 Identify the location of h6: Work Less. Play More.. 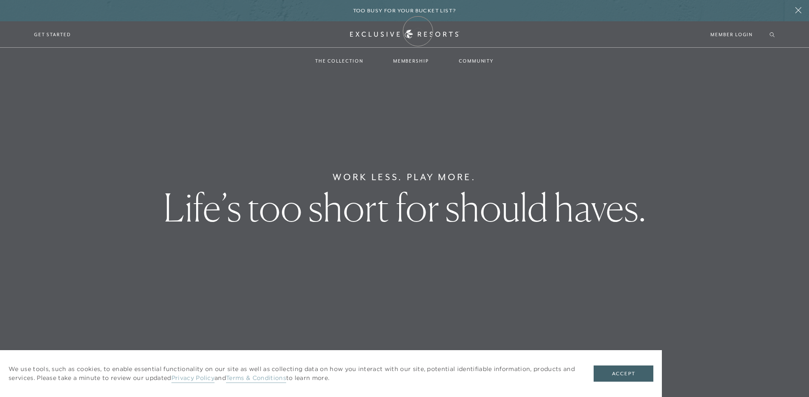
(404, 177).